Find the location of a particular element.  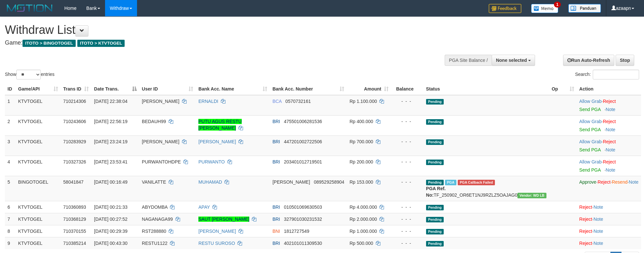

span: None selected is located at coordinates (511, 61).